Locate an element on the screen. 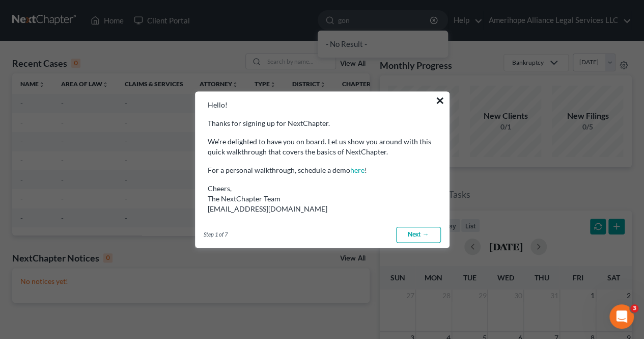 The image size is (644, 339). p: Hello! is located at coordinates (322, 105).